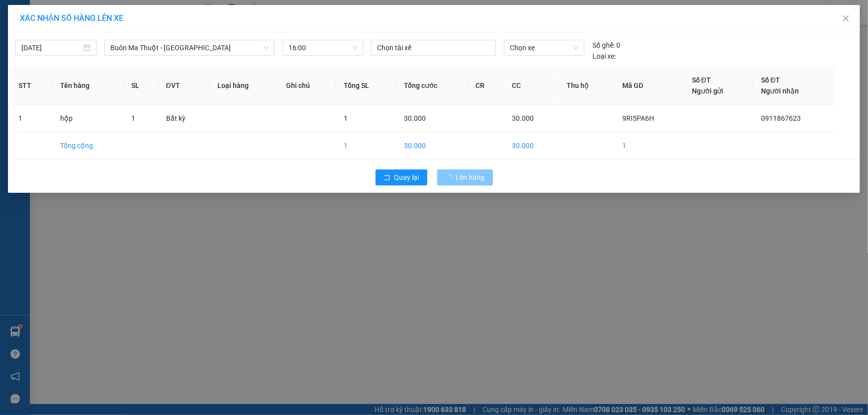 This screenshot has width=868, height=415. Describe the element at coordinates (544, 48) in the screenshot. I see `span: Chọn xe` at that location.